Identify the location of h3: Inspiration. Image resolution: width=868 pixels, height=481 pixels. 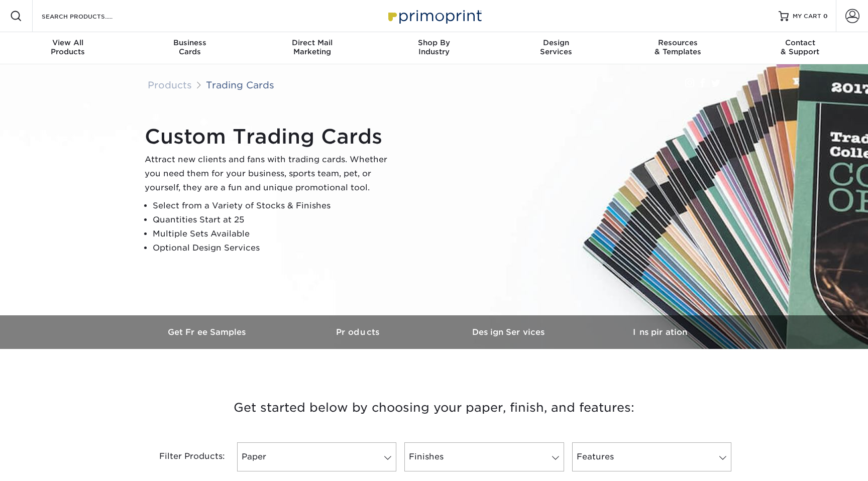
(660, 332).